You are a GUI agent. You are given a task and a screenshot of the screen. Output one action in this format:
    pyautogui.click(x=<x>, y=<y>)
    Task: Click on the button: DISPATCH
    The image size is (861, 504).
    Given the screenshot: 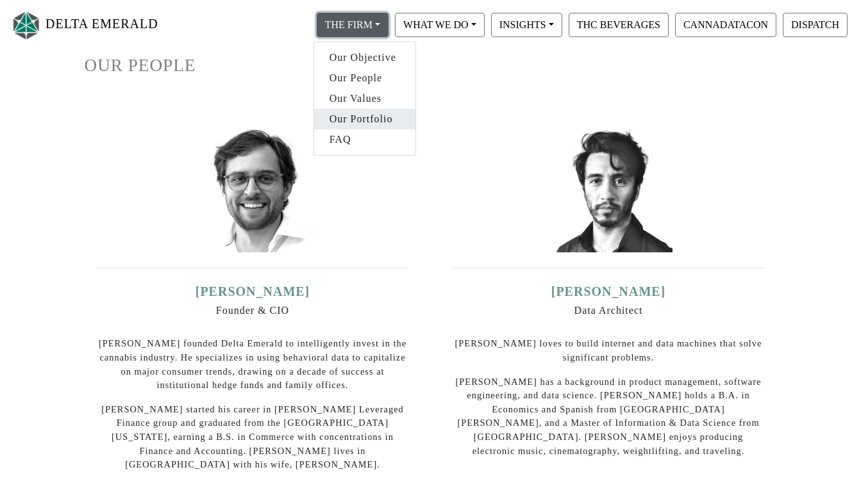 What is the action you would take?
    pyautogui.click(x=814, y=25)
    